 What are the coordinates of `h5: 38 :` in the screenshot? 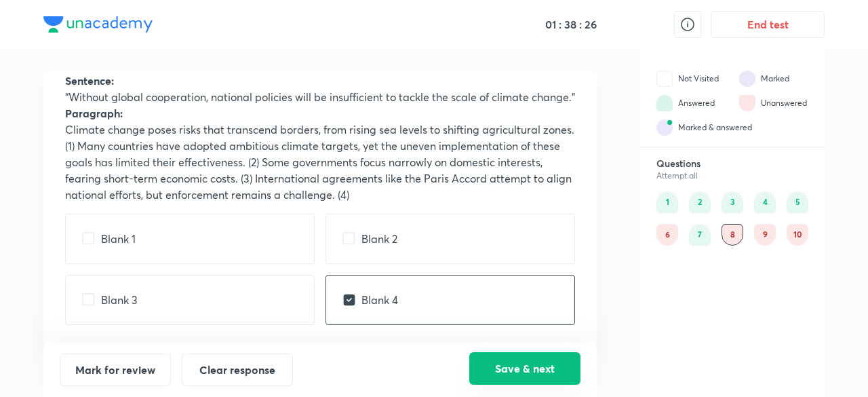 It's located at (572, 24).